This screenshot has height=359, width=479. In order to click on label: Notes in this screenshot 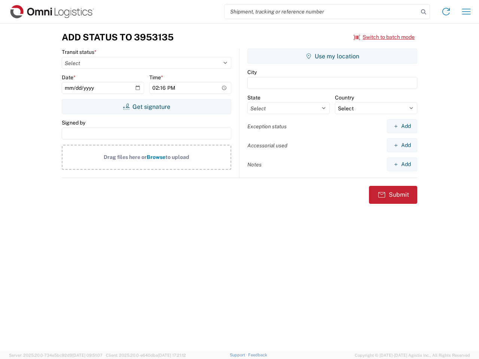, I will do `click(255, 165)`.